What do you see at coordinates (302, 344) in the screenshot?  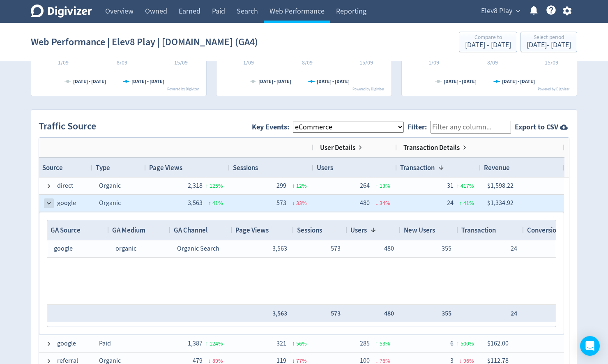 I see `span: 56 %` at bounding box center [302, 344].